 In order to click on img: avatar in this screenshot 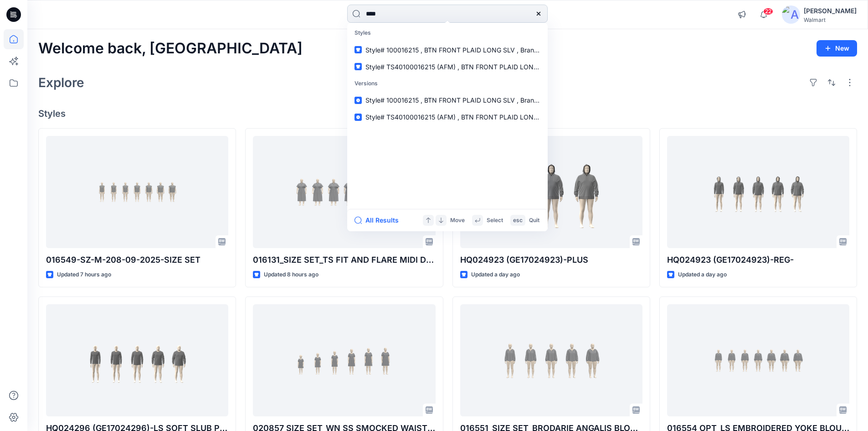, I will do `click(791, 15)`.